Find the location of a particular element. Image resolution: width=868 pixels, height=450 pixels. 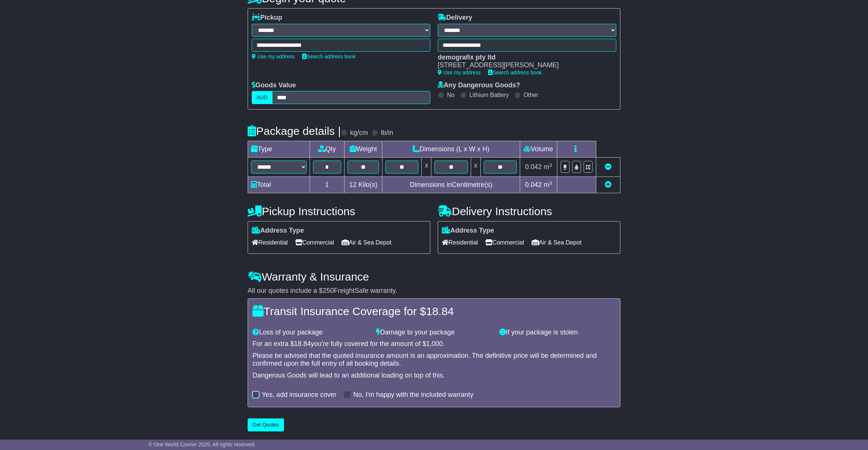

h4: Pickup Instructions is located at coordinates (339, 211).